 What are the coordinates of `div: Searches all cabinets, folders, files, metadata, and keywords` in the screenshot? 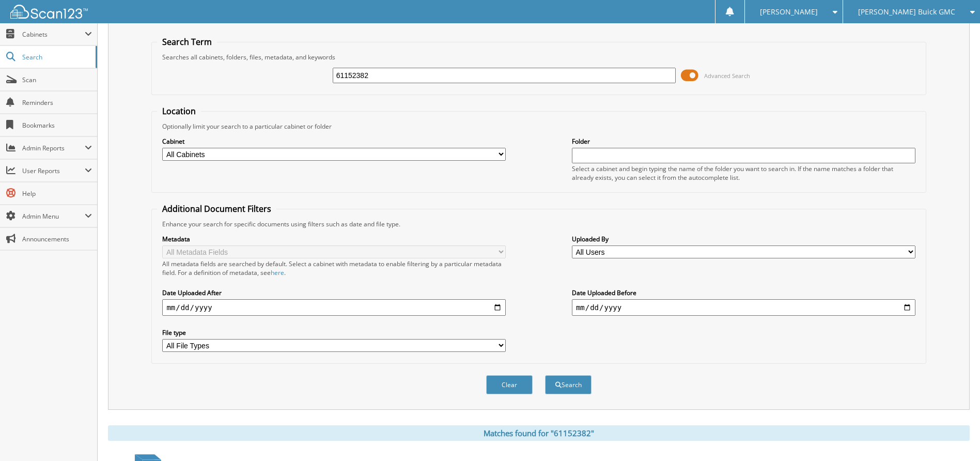 It's located at (538, 57).